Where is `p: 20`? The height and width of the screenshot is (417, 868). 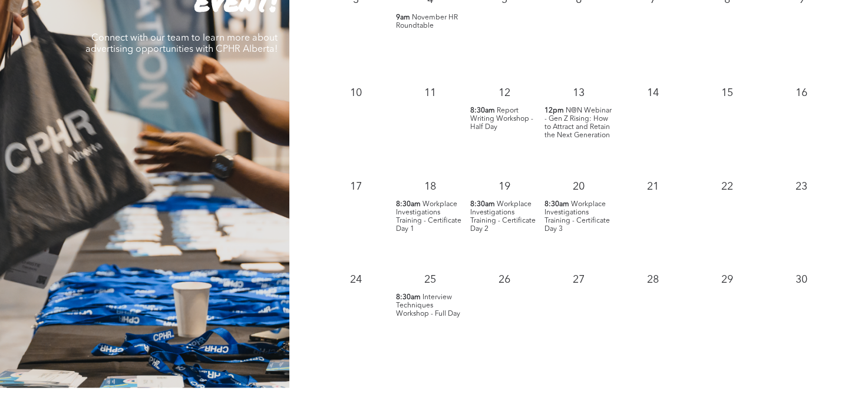
p: 20 is located at coordinates (578, 187).